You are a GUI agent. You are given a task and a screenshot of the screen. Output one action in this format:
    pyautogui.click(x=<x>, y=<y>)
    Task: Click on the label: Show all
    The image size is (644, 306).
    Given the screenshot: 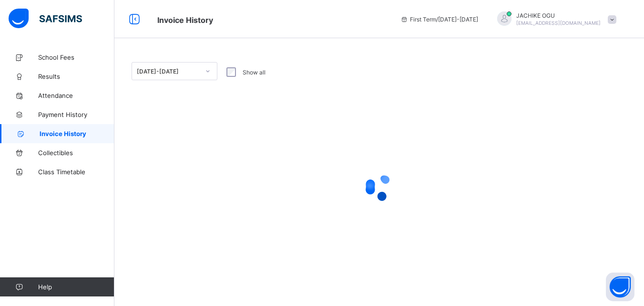 What is the action you would take?
    pyautogui.click(x=254, y=72)
    